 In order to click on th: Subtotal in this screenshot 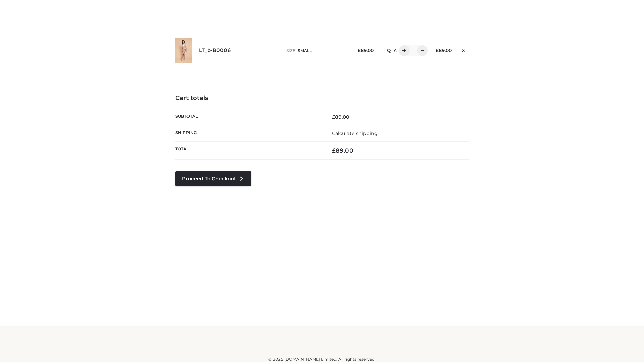, I will do `click(249, 117)`.